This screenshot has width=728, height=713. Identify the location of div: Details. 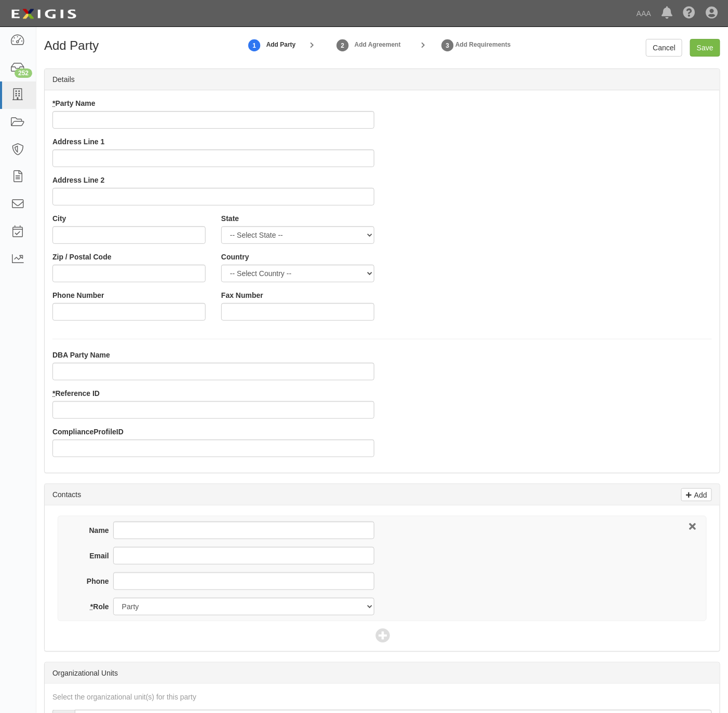
(383, 79).